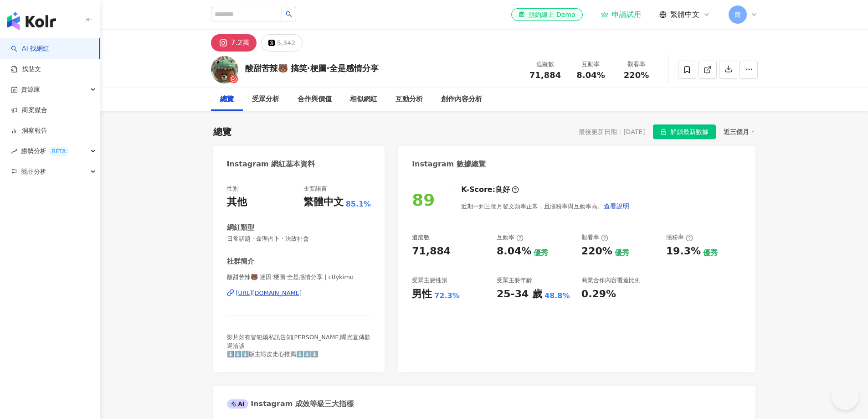  I want to click on a: 申請試用, so click(621, 15).